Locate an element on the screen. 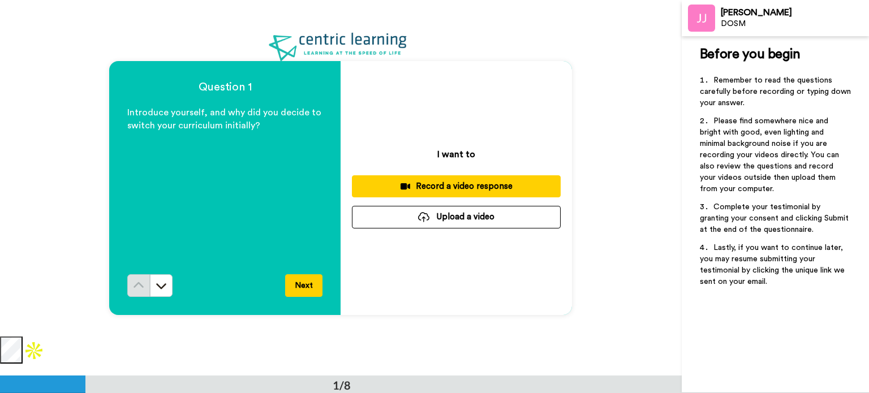 The image size is (869, 393). img: Apollo is located at coordinates (34, 351).